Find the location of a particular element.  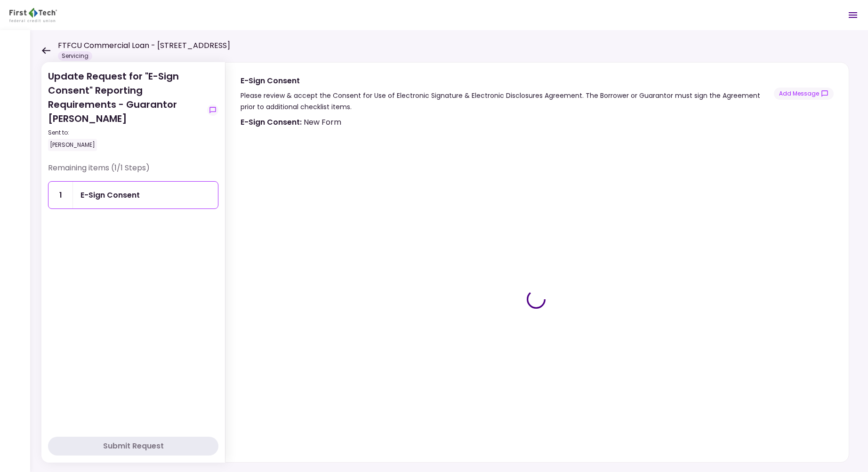

a: 1E-Sign Consent is located at coordinates (134, 195).